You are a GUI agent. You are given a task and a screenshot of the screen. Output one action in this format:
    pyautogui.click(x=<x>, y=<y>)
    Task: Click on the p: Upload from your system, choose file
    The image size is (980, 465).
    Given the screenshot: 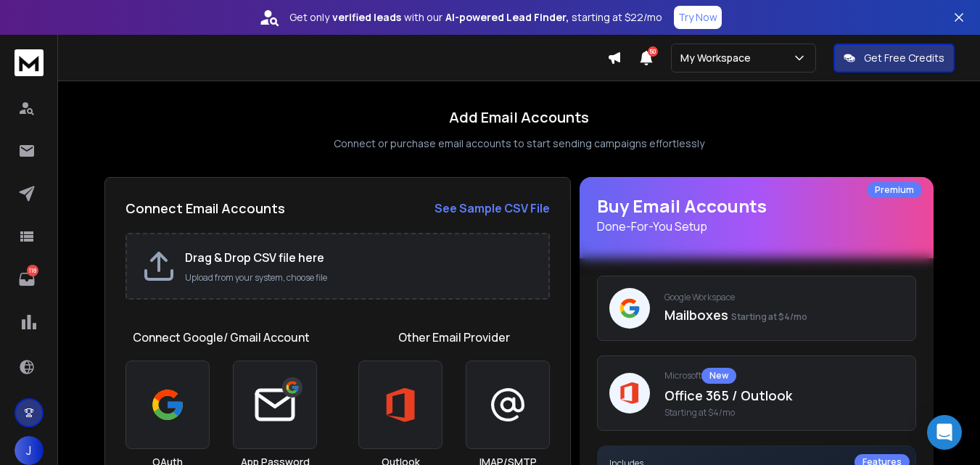 What is the action you would take?
    pyautogui.click(x=359, y=278)
    